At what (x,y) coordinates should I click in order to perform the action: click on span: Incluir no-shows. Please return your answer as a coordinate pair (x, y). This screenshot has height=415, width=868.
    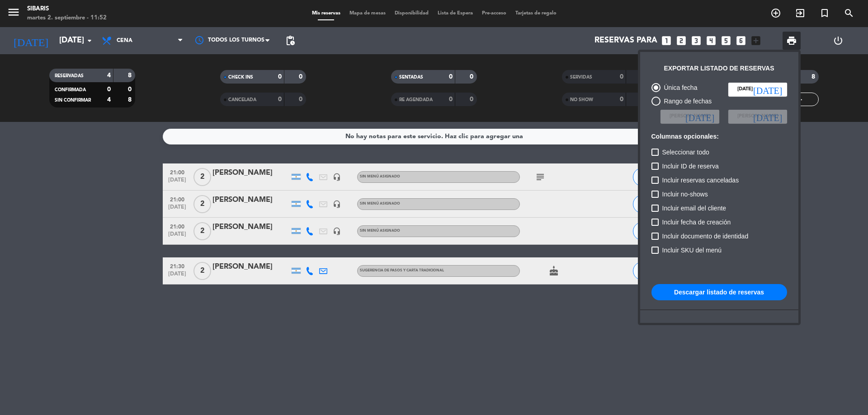
    Looking at the image, I should click on (685, 194).